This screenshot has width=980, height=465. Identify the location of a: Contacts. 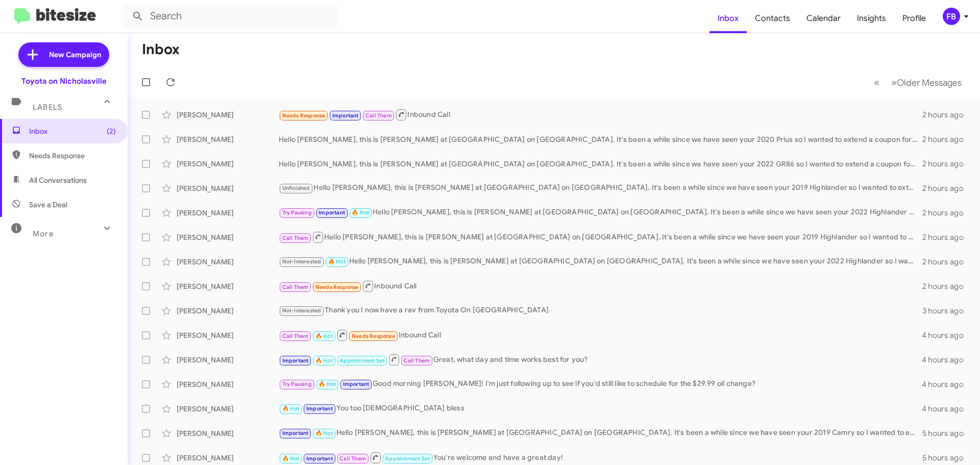
(773, 19).